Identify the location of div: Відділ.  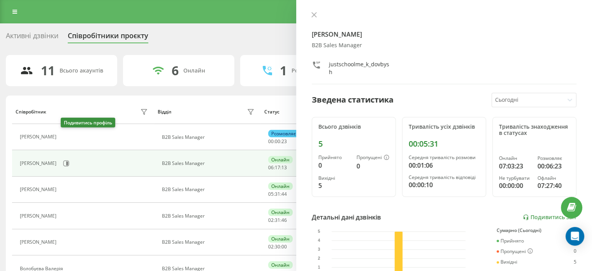
(164, 112).